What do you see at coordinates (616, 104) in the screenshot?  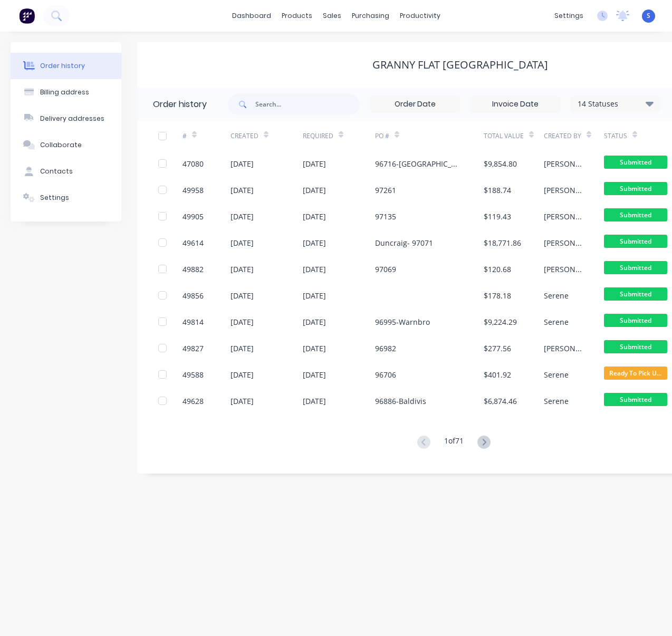 I see `div: 14 Statuses` at bounding box center [616, 104].